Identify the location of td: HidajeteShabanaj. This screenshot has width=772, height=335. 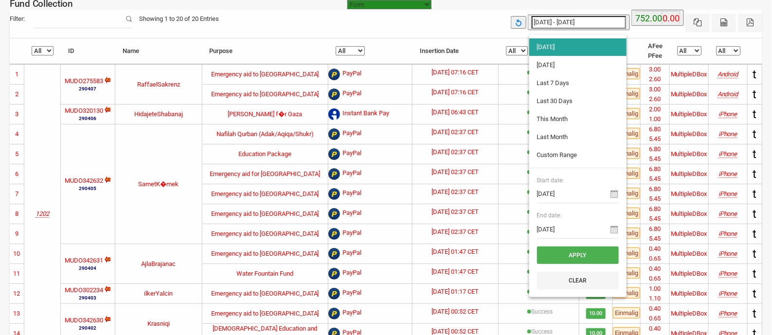
(159, 114).